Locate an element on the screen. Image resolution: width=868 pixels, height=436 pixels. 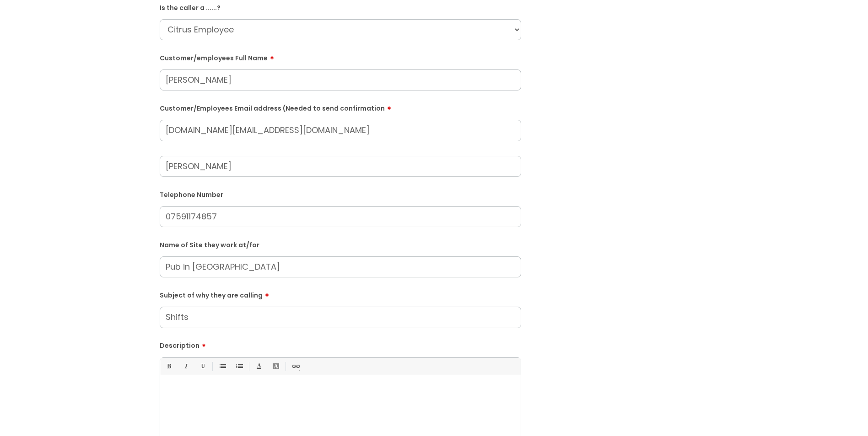
a: Bold (Ctrl-B) is located at coordinates (168, 366).